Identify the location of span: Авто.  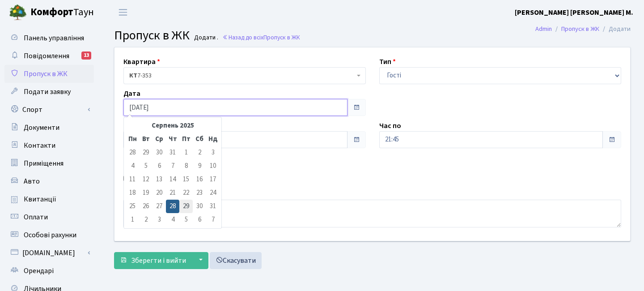
(31, 181).